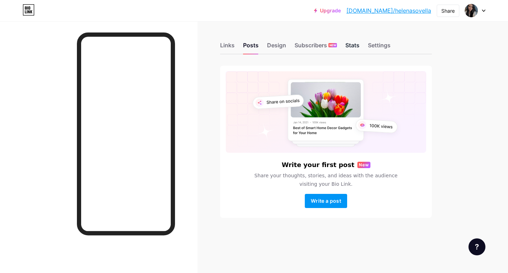 Image resolution: width=508 pixels, height=273 pixels. What do you see at coordinates (277, 47) in the screenshot?
I see `div: Design` at bounding box center [277, 47].